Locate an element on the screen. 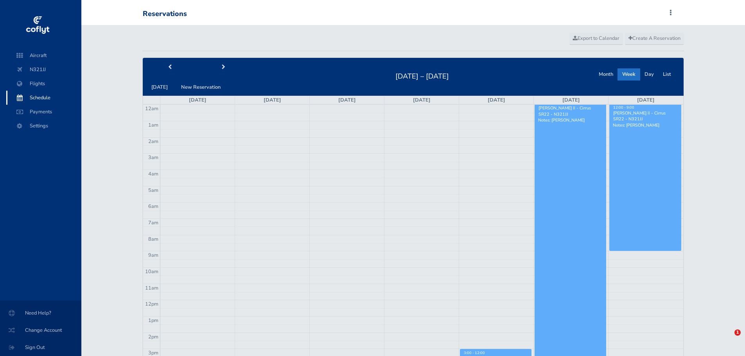 This screenshot has width=745, height=356. span: 3am is located at coordinates (153, 158).